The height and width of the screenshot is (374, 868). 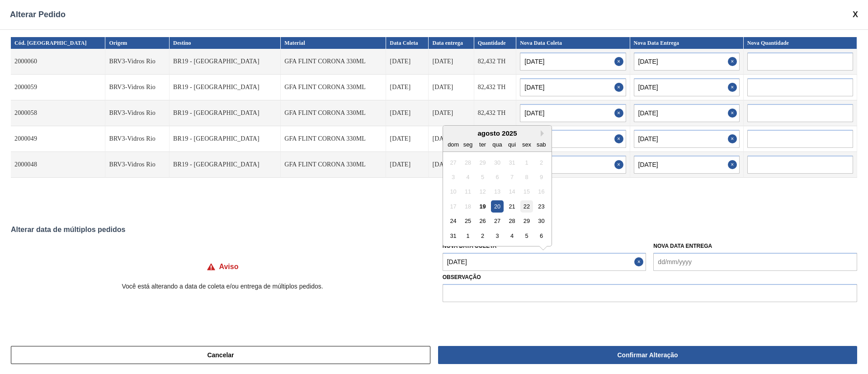 I want to click on div: Choose sábado, 23 de agosto de 2025, so click(x=541, y=206).